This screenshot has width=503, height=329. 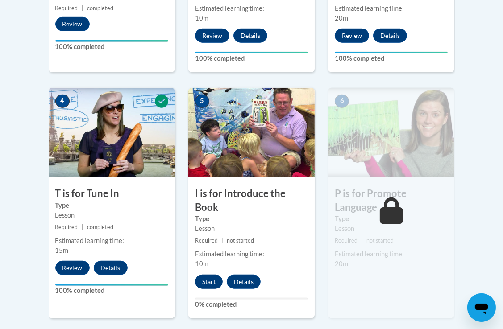 I want to click on h3: I is for Introduce the Book, so click(x=251, y=201).